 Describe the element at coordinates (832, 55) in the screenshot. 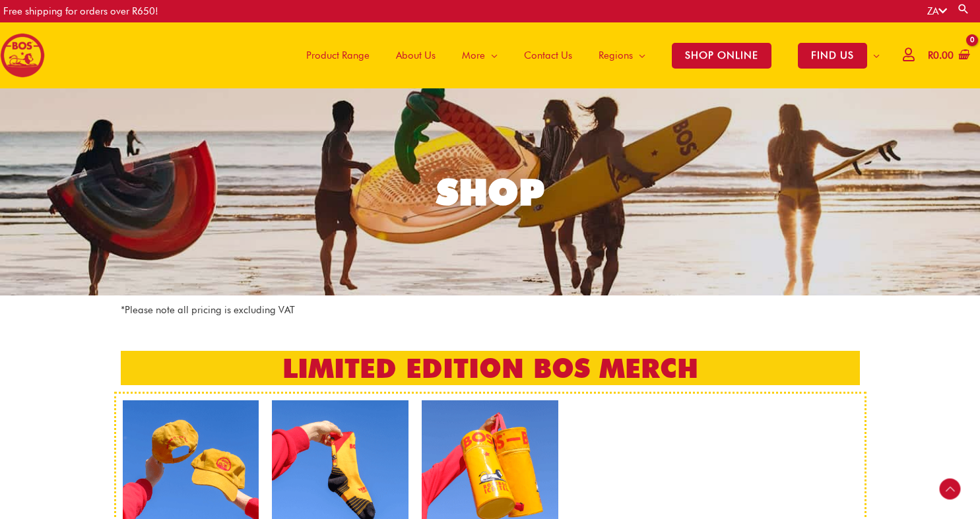

I see `span: FIND US` at that location.